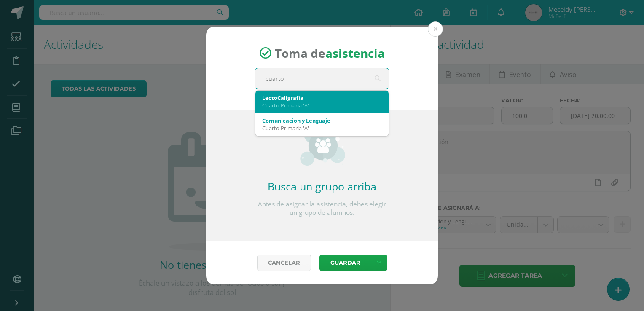  What do you see at coordinates (284, 262) in the screenshot?
I see `a: Cancelar` at bounding box center [284, 262].